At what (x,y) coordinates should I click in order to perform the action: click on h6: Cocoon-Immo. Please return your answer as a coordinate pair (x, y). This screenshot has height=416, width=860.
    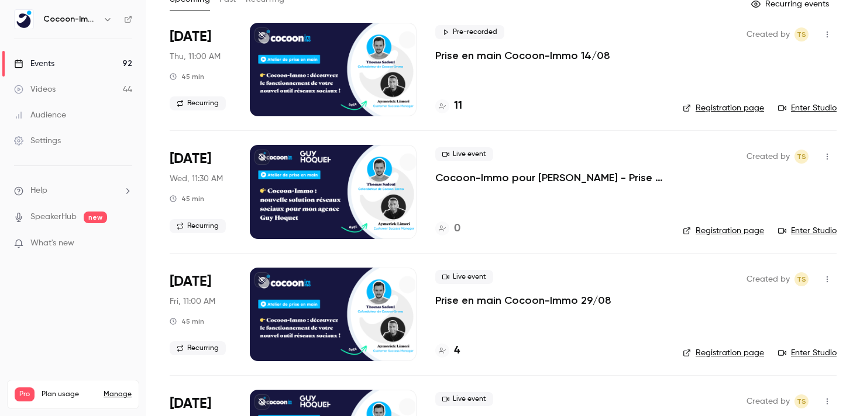
    Looking at the image, I should click on (71, 19).